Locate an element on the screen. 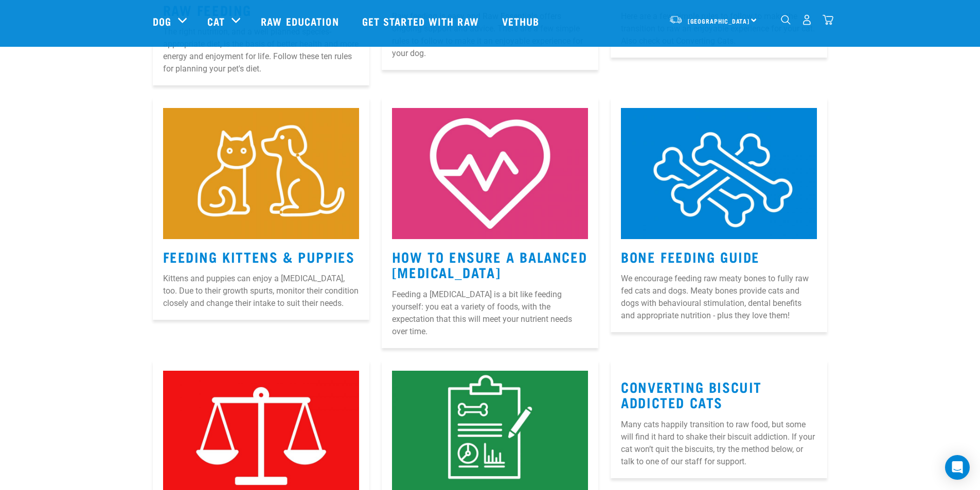 The height and width of the screenshot is (490, 980). img: van-moving.png is located at coordinates (675, 20).